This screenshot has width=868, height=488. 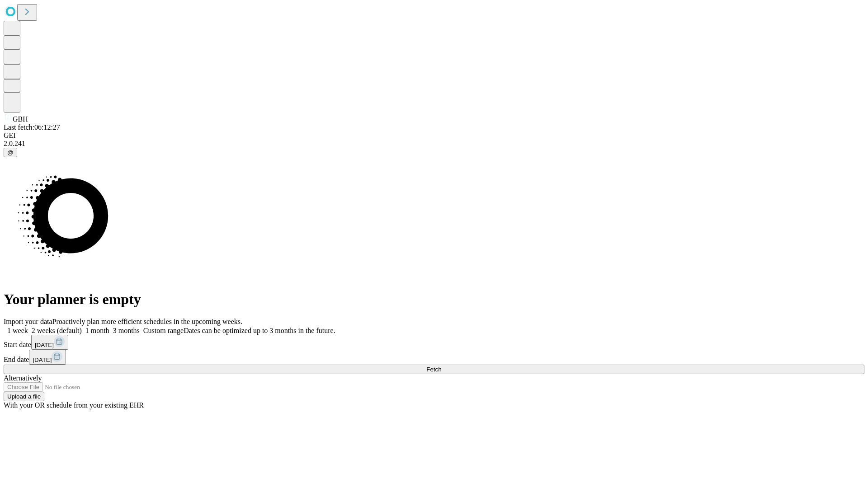 I want to click on span: 1 month, so click(x=97, y=331).